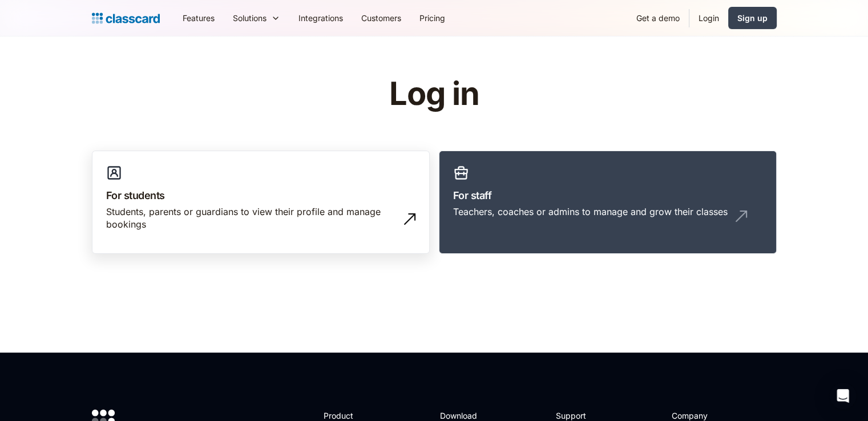 The height and width of the screenshot is (421, 868). What do you see at coordinates (658, 17) in the screenshot?
I see `a: Get a demo` at bounding box center [658, 17].